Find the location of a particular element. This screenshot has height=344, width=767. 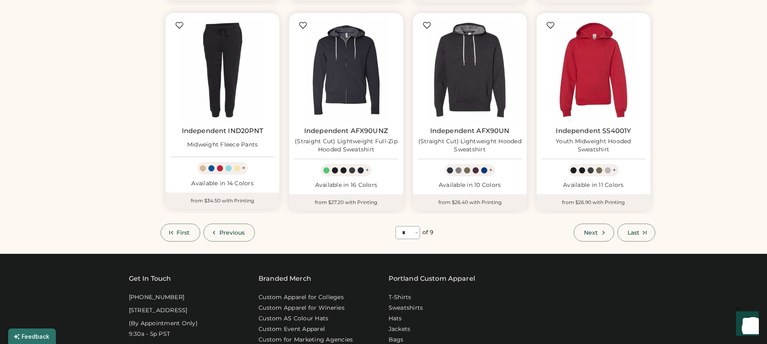

a: Custom Event Apparel is located at coordinates (292, 329).